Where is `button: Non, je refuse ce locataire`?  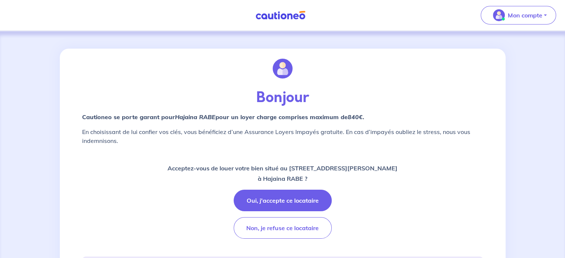 button: Non, je refuse ce locataire is located at coordinates (282, 228).